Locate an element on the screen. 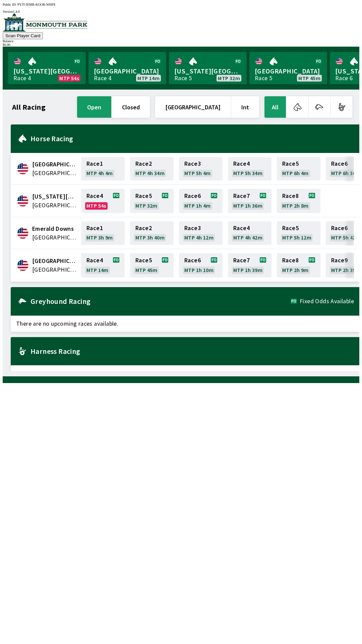 The width and height of the screenshot is (362, 644). button: Int is located at coordinates (245, 107).